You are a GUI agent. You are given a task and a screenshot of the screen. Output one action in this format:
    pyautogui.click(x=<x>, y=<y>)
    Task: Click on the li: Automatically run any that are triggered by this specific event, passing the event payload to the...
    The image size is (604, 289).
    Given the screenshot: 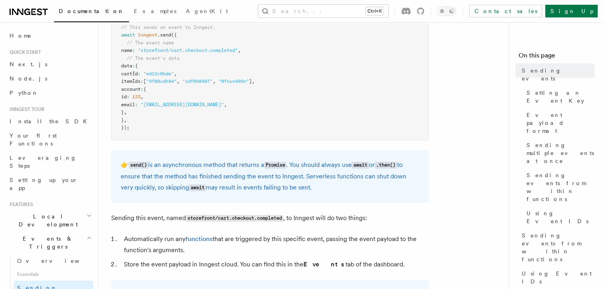 What is the action you would take?
    pyautogui.click(x=275, y=245)
    